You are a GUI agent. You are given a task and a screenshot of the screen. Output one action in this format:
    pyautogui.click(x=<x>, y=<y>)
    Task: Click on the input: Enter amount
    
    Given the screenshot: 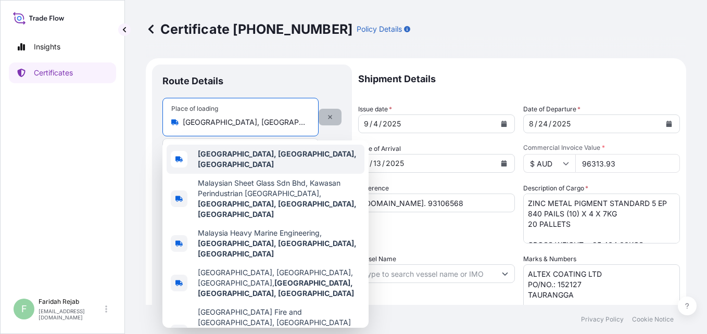 What is the action you would take?
    pyautogui.click(x=627, y=163)
    